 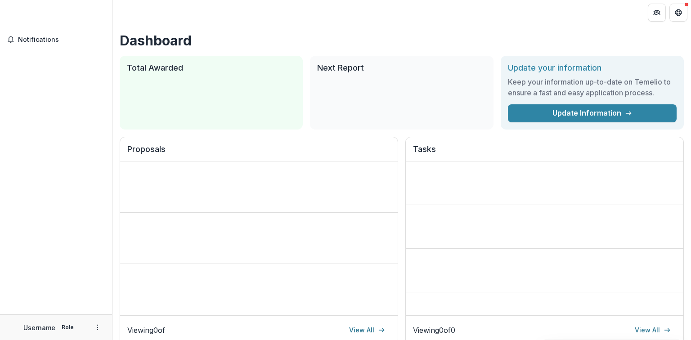 What do you see at coordinates (434, 330) in the screenshot?
I see `p: Viewing 0 of 0` at bounding box center [434, 330].